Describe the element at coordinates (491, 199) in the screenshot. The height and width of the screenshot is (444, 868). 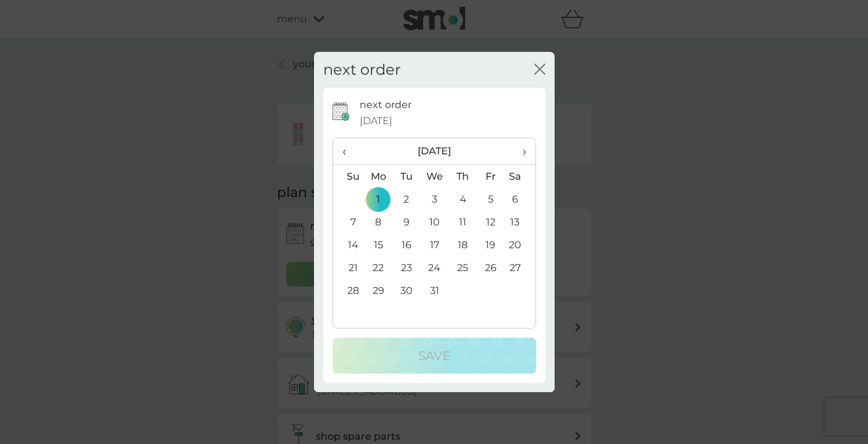
I see `td: 5` at that location.